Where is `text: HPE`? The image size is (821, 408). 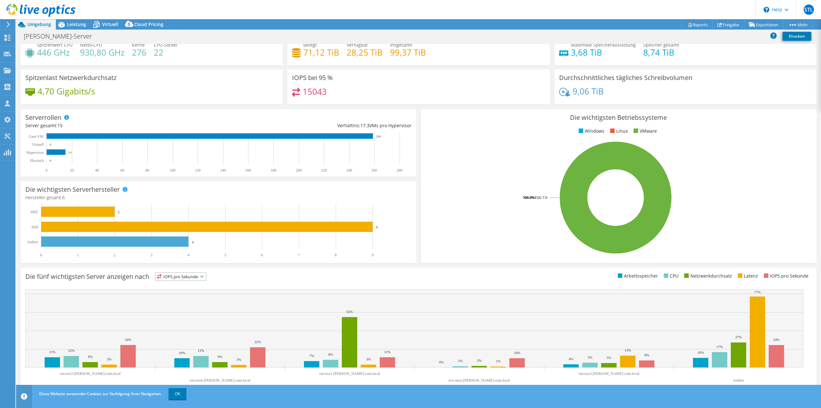
text: HPE is located at coordinates (34, 212).